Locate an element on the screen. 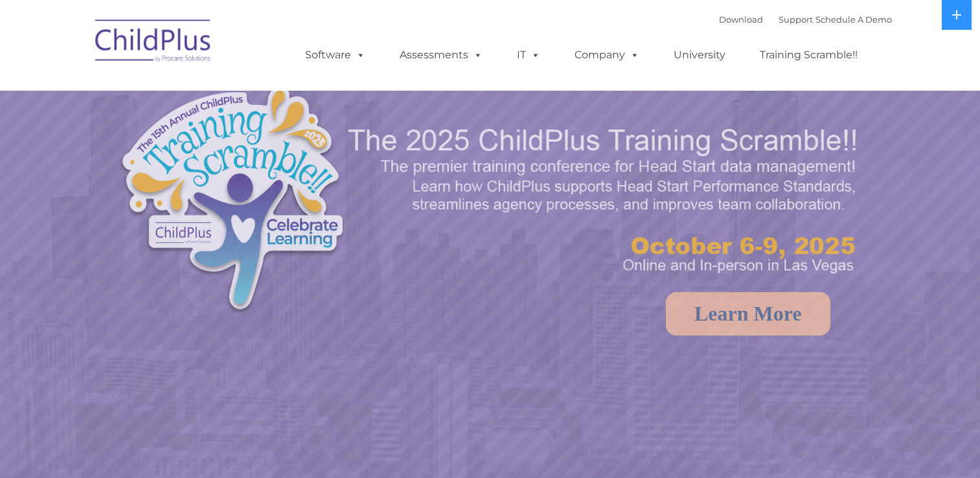  a: Assessments is located at coordinates (441, 55).